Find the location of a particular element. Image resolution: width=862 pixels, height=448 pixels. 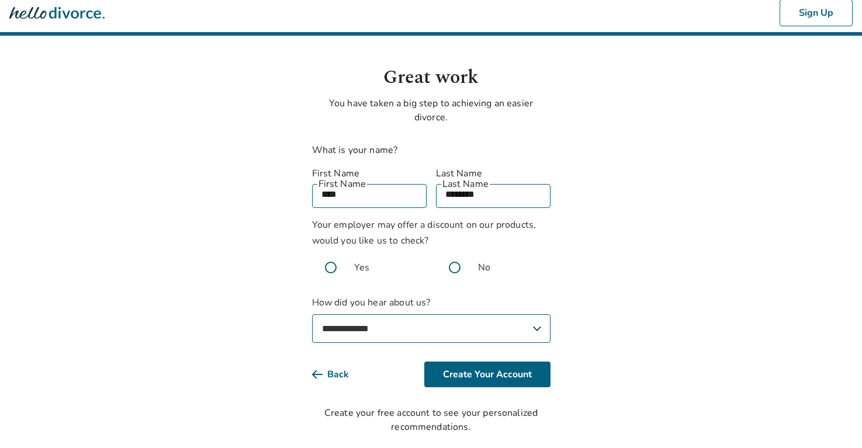

select: How did you hear about us? is located at coordinates (431, 328).